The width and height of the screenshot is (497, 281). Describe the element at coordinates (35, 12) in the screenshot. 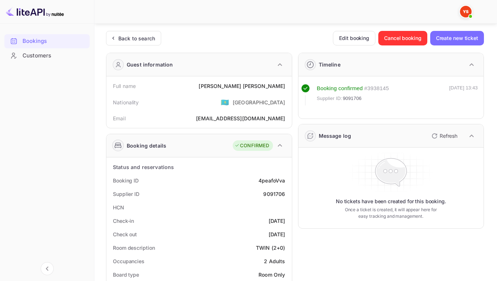

I see `img: LiteAPI logo` at that location.